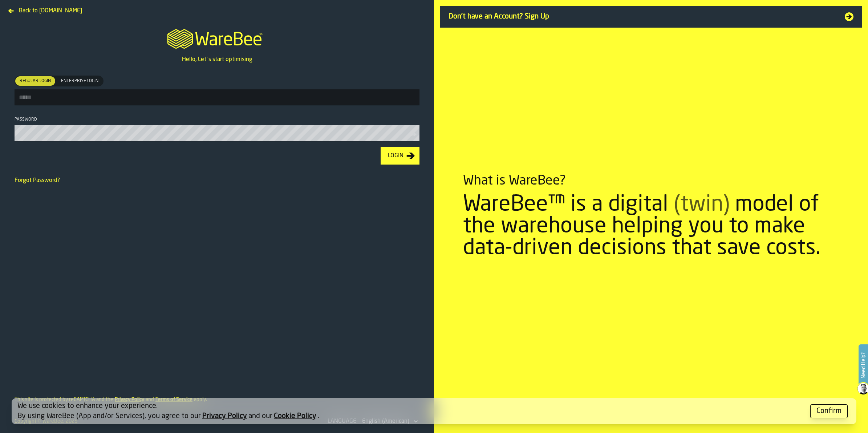 Image resolution: width=868 pixels, height=433 pixels. I want to click on a: Privacy Policy, so click(225, 416).